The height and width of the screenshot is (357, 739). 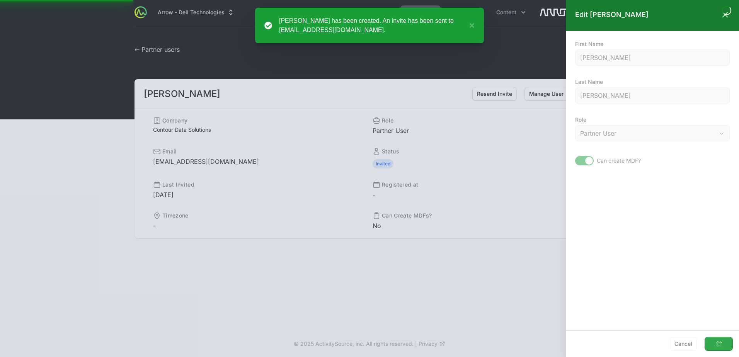 What do you see at coordinates (598, 133) in the screenshot?
I see `span: Partner User` at bounding box center [598, 133].